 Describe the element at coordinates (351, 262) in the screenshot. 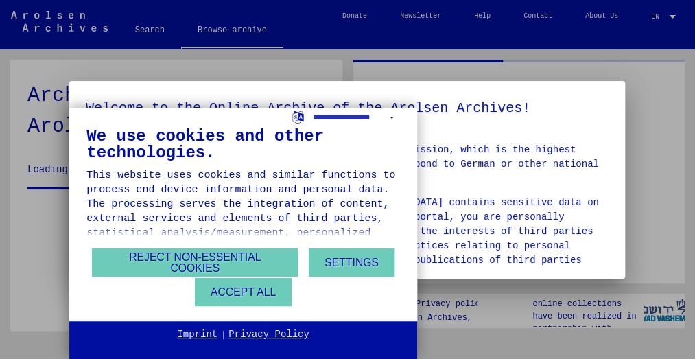

I see `button: Settings` at that location.